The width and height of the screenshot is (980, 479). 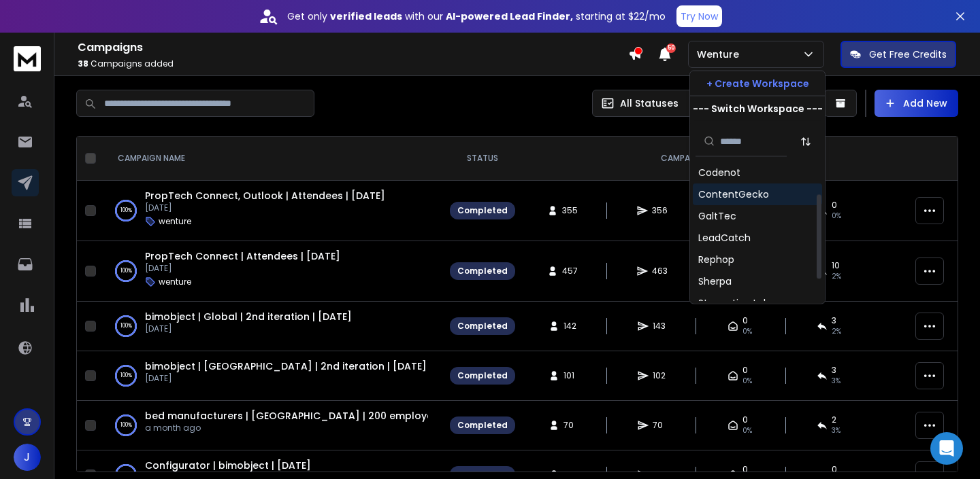 I want to click on strong: verified leads, so click(x=366, y=16).